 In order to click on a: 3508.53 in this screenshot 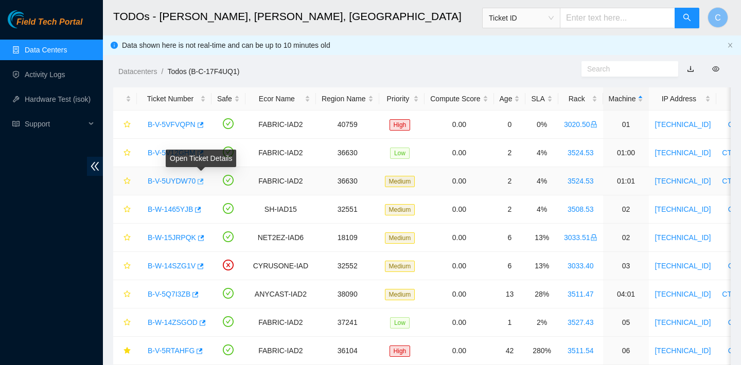, I will do `click(580, 209)`.